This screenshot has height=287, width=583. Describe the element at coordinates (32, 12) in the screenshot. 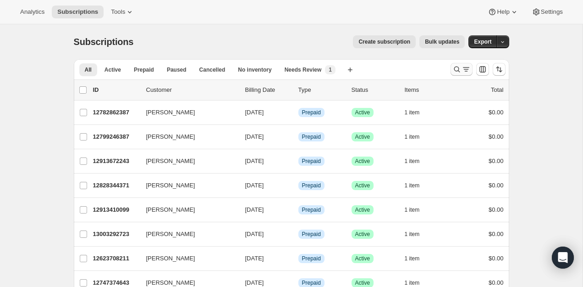

I see `span: Analytics` at that location.